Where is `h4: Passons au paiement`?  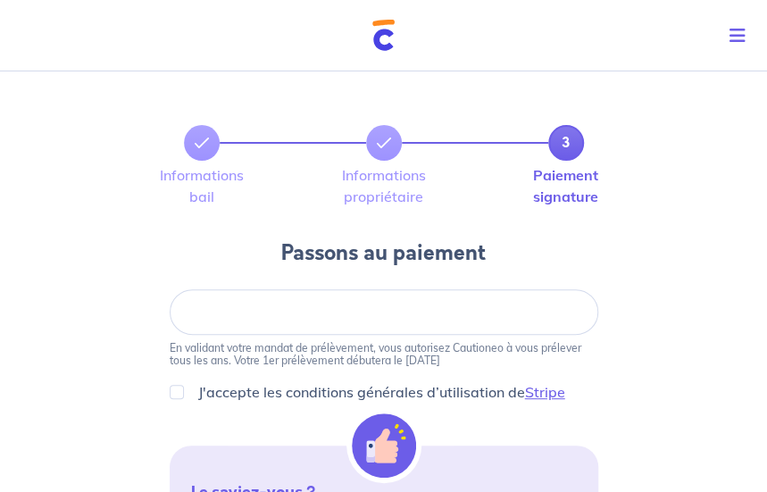
h4: Passons au paiement is located at coordinates (383, 254).